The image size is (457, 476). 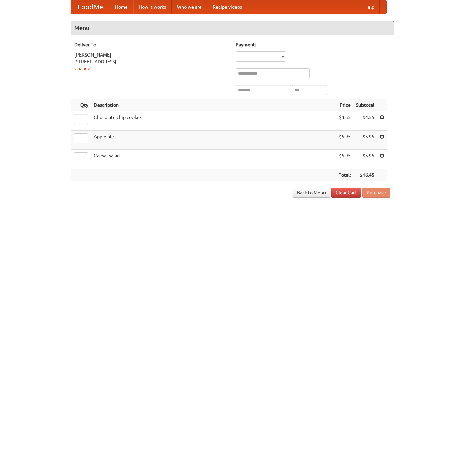 I want to click on th: Total:, so click(x=344, y=175).